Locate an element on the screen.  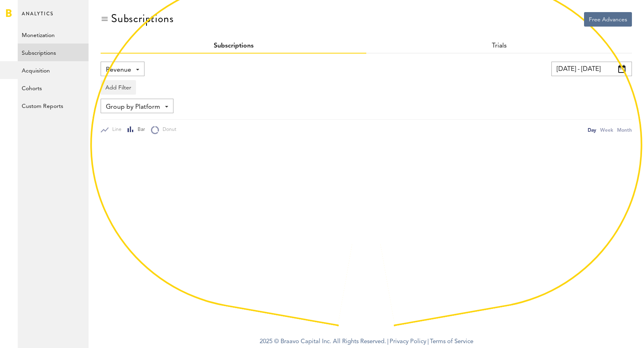
a: Acquisition is located at coordinates (53, 70).